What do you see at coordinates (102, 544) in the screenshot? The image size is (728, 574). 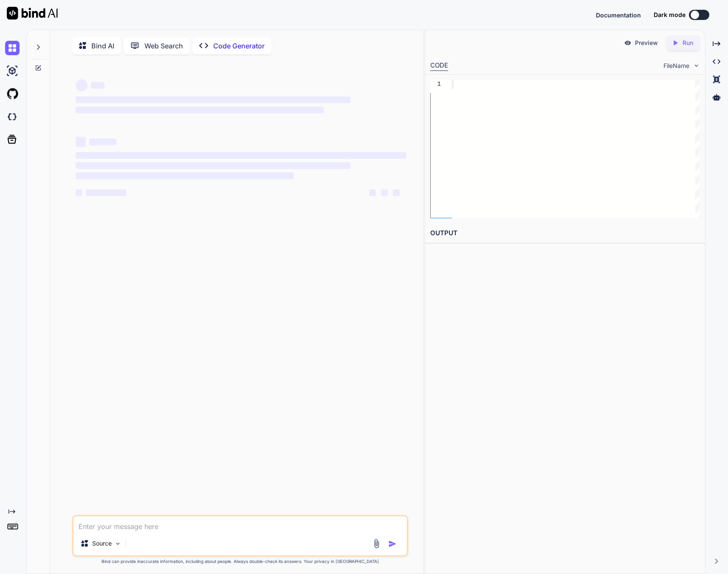 I see `p: Source` at bounding box center [102, 544].